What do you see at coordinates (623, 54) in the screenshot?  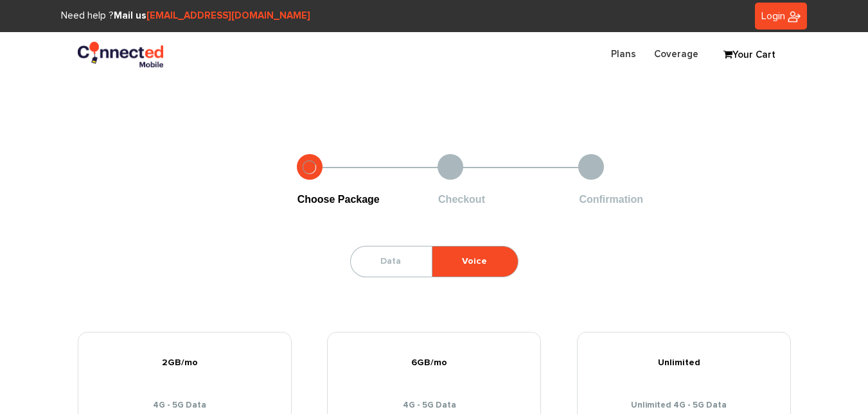 I see `a: Plans` at bounding box center [623, 54].